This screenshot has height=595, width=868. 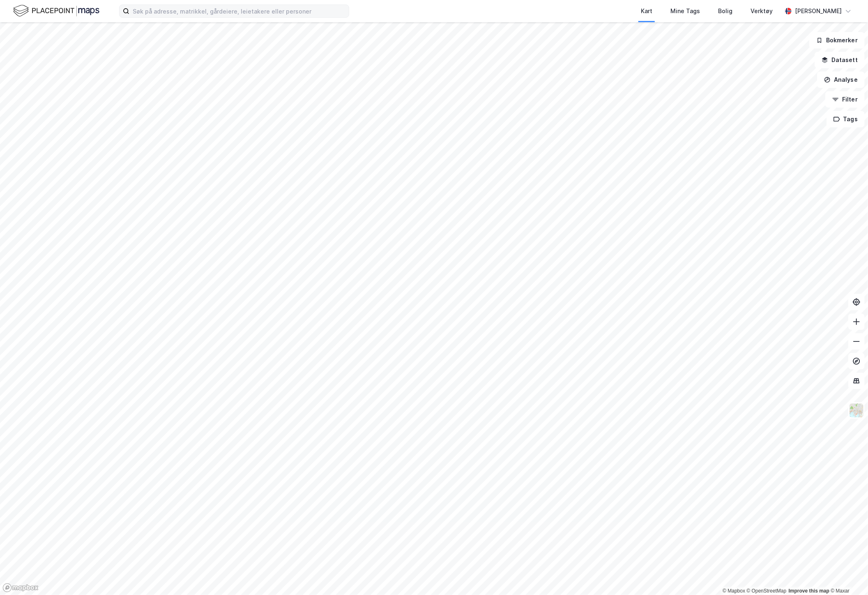 What do you see at coordinates (685, 11) in the screenshot?
I see `div: Mine Tags` at bounding box center [685, 11].